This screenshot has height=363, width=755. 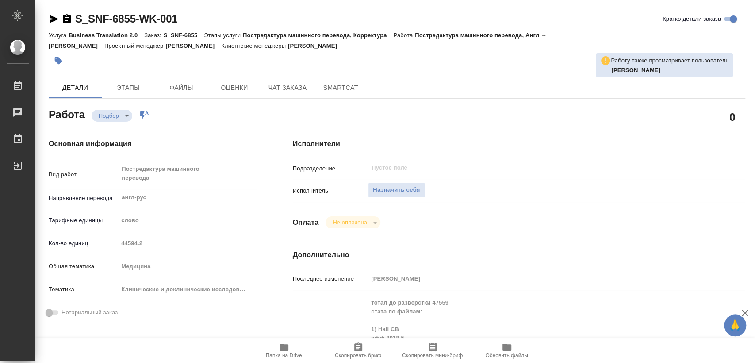 What do you see at coordinates (181, 88) in the screenshot?
I see `span: Файлы` at bounding box center [181, 88].